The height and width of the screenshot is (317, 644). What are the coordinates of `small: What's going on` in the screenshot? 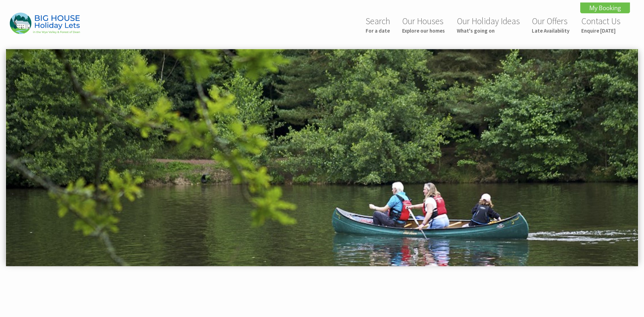 It's located at (488, 30).